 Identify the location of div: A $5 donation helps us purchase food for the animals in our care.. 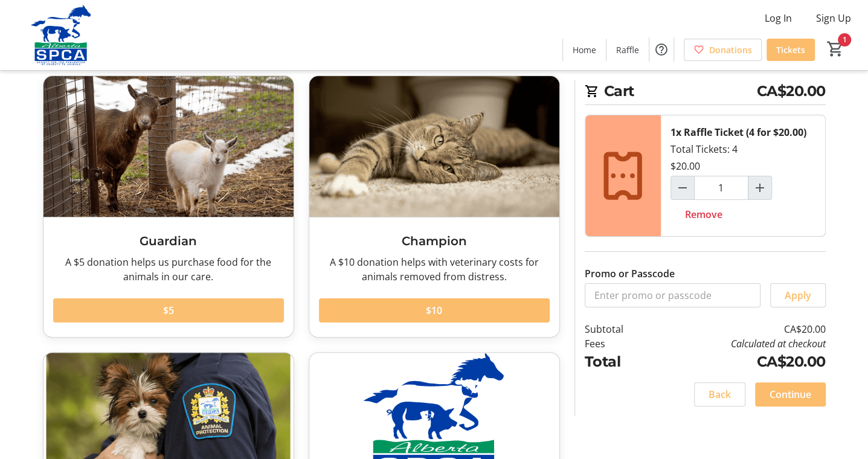
(168, 270).